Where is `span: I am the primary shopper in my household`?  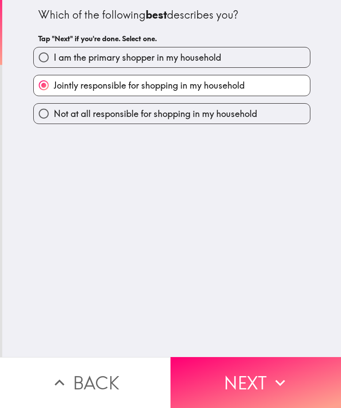 span: I am the primary shopper in my household is located at coordinates (137, 58).